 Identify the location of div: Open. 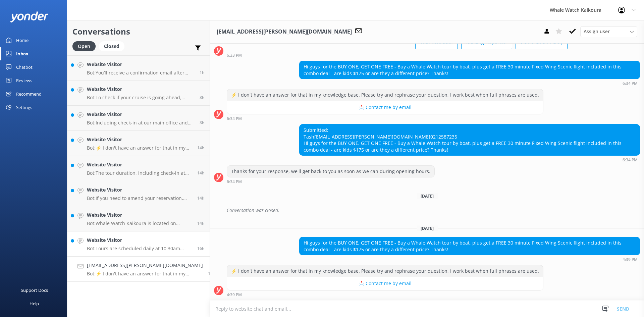
(84, 46).